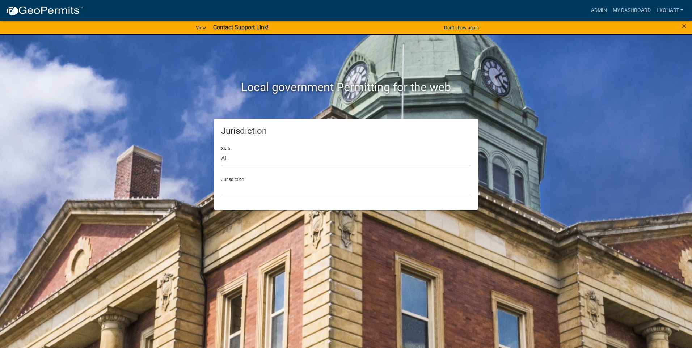 This screenshot has width=692, height=348. What do you see at coordinates (462, 28) in the screenshot?
I see `button: Don't show again` at bounding box center [462, 28].